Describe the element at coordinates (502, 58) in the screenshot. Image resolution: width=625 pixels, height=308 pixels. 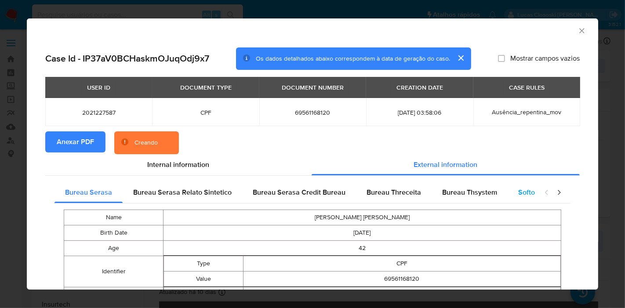
I see `input: Mostrar campos vazios` at that location.